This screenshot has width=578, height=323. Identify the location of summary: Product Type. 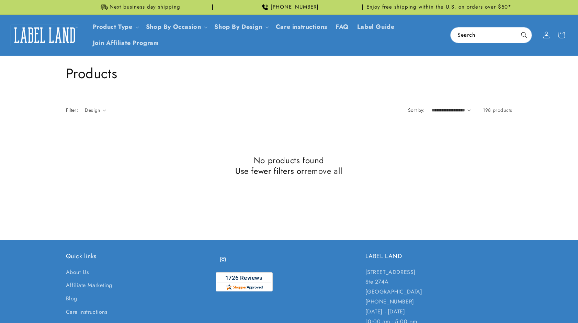
(115, 27).